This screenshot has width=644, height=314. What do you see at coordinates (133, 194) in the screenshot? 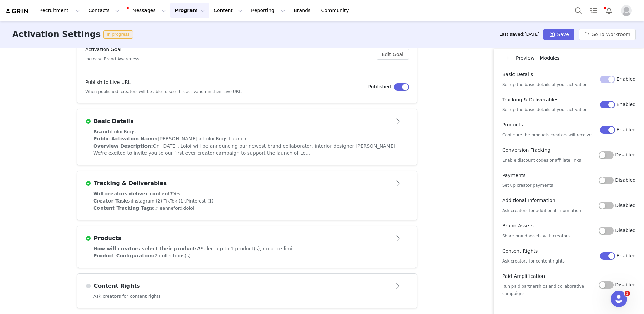
I see `span: Will creators deliver content?` at bounding box center [133, 194].